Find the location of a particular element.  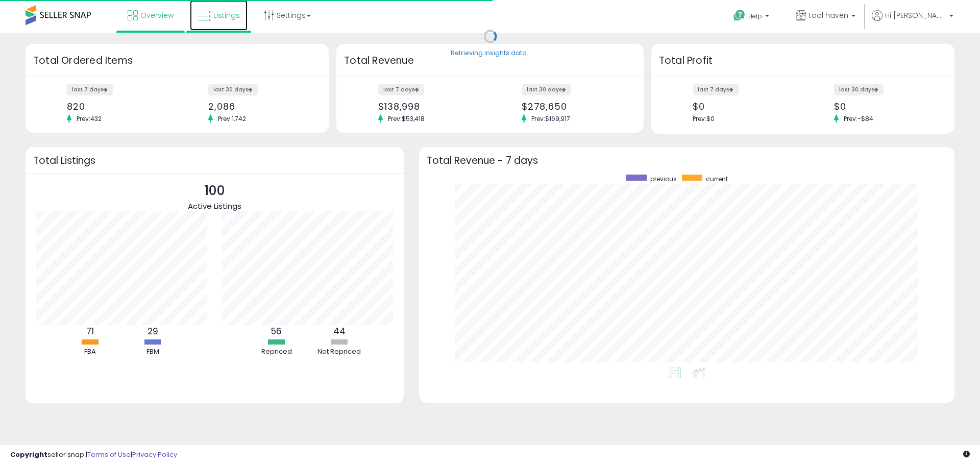

span: Active Listings is located at coordinates (214, 206).